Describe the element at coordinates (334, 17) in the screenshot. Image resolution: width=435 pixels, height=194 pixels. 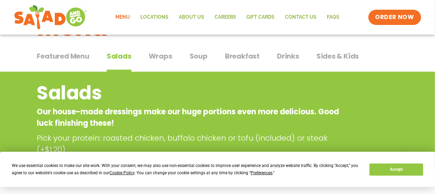
I see `a: FAQs` at that location.